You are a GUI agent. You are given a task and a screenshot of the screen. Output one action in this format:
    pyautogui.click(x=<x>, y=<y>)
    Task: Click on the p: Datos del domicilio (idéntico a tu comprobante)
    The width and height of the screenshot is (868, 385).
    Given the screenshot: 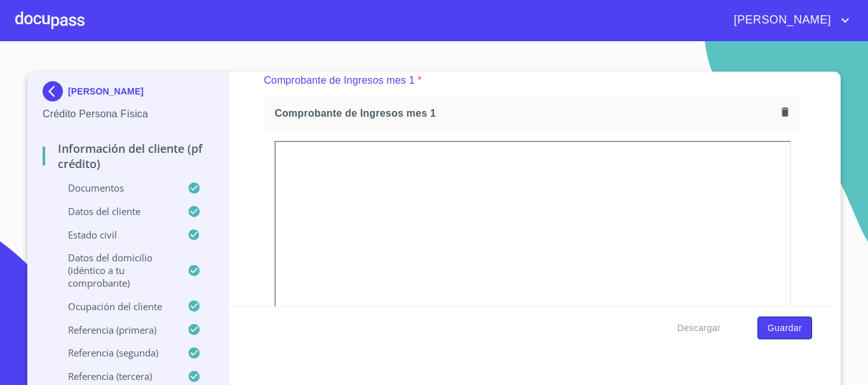 What is the action you would take?
    pyautogui.click(x=115, y=271)
    